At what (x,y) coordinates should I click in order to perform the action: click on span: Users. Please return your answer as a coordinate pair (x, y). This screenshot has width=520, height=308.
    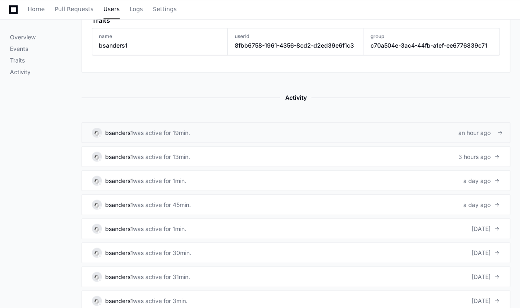
    Looking at the image, I should click on (111, 9).